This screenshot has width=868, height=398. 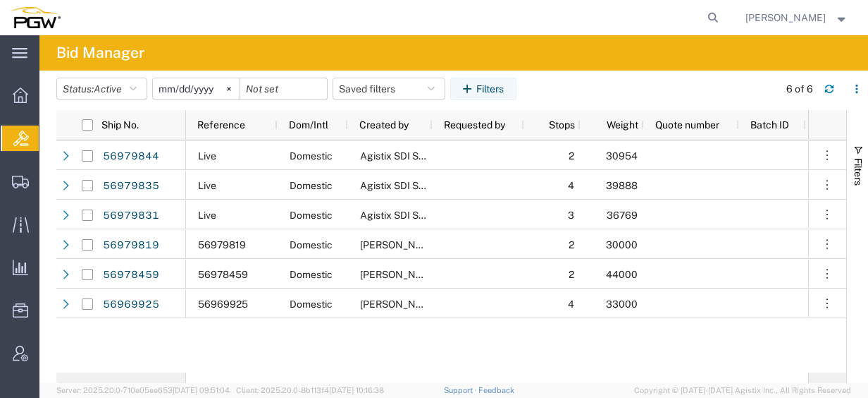 What do you see at coordinates (120, 125) in the screenshot?
I see `span: Ship No.` at bounding box center [120, 125].